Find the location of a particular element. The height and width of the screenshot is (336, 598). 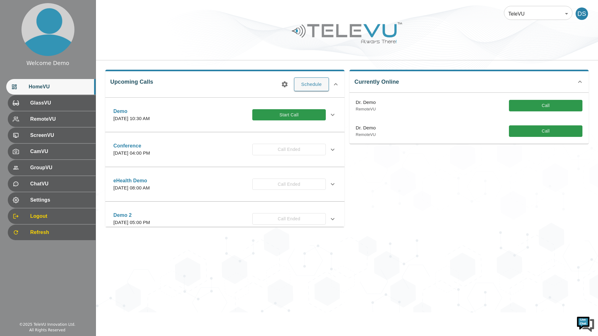

div: Settings is located at coordinates (52, 200).